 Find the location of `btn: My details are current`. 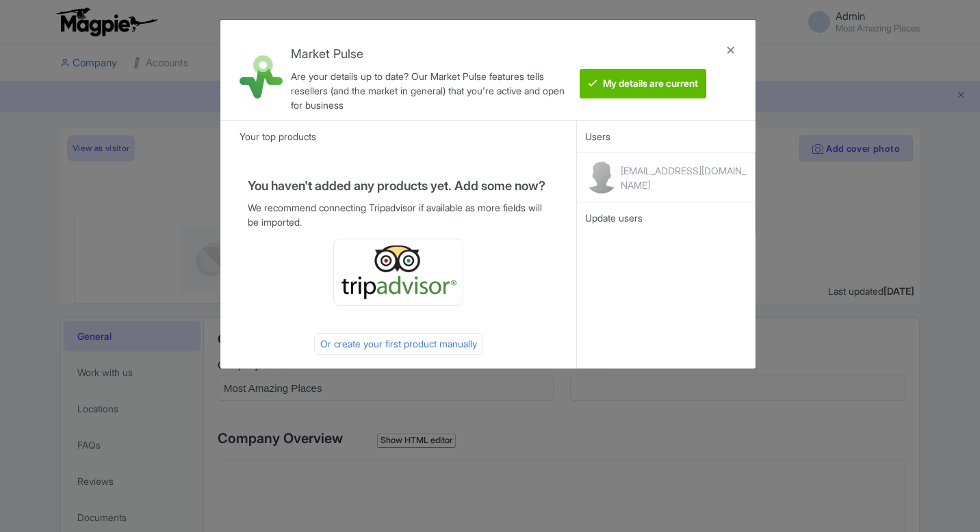

btn: My details are current is located at coordinates (643, 84).